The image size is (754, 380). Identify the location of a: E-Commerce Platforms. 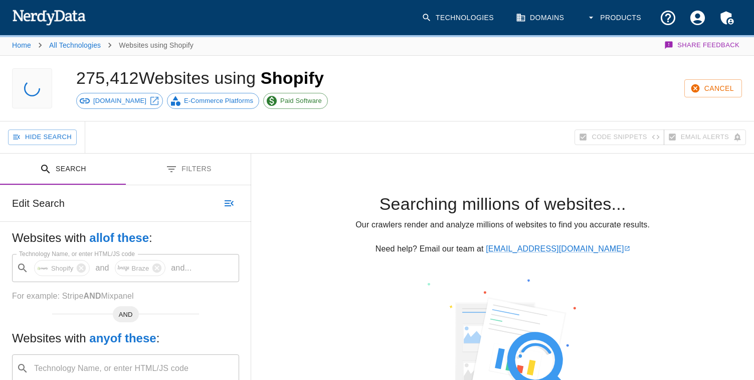
(213, 101).